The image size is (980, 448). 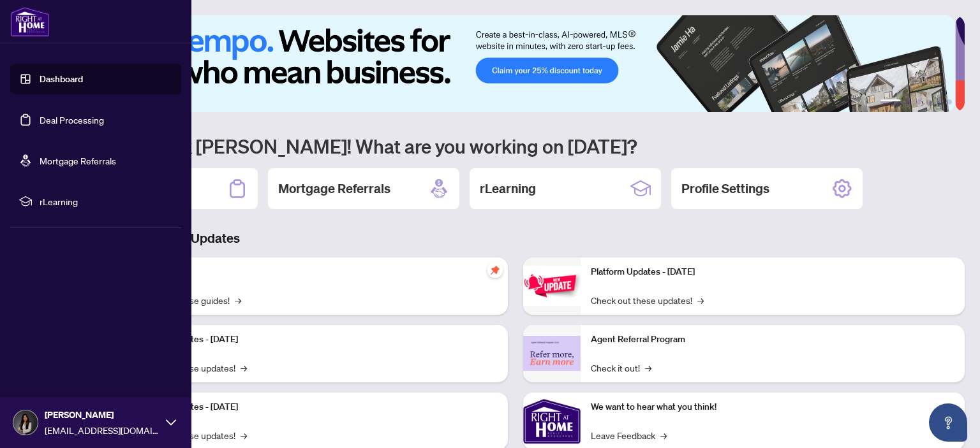 What do you see at coordinates (510, 64) in the screenshot?
I see `img: Slide 0` at bounding box center [510, 64].